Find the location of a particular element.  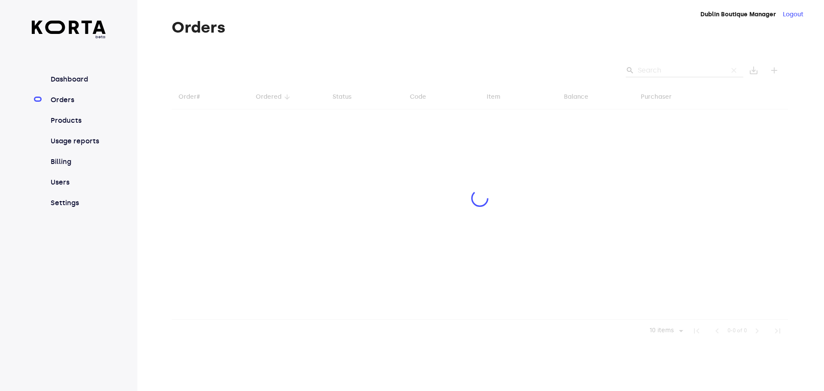

a: Orders is located at coordinates (77, 100).